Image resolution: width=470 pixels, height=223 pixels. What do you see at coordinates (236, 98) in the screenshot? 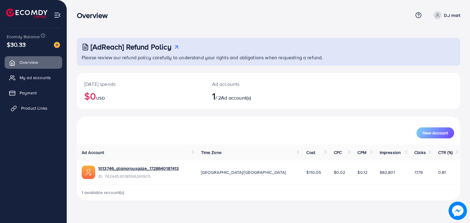
I see `span: Ad account(s)` at bounding box center [236, 98].